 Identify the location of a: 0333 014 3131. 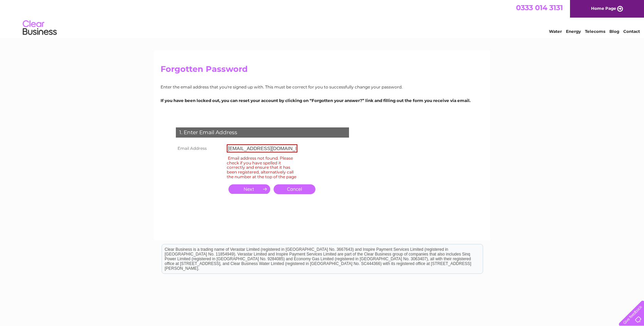
(540, 7).